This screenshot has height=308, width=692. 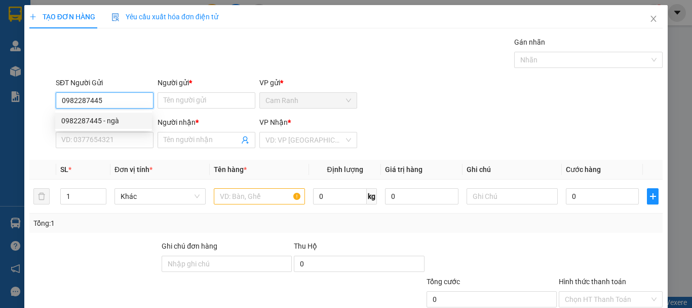 I want to click on span: Tên hàng, so click(x=230, y=169).